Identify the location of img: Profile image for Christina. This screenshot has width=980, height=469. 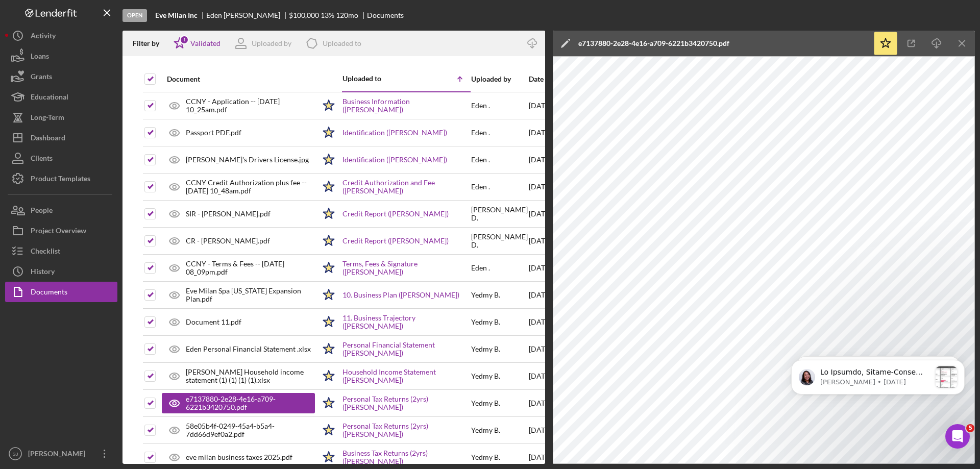
(31, 38).